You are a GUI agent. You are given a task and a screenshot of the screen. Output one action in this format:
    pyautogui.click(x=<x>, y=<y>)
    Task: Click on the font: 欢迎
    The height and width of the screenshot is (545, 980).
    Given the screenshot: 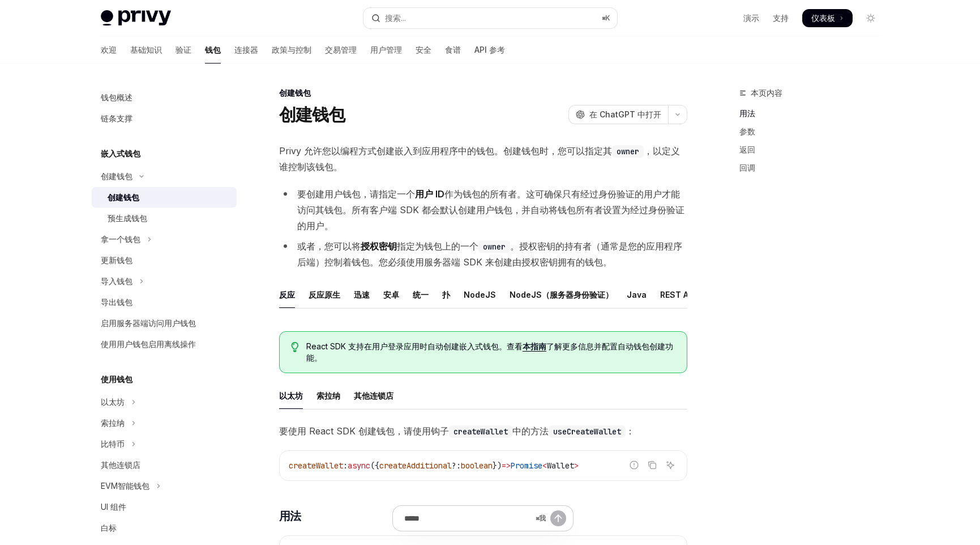 What is the action you would take?
    pyautogui.click(x=108, y=50)
    